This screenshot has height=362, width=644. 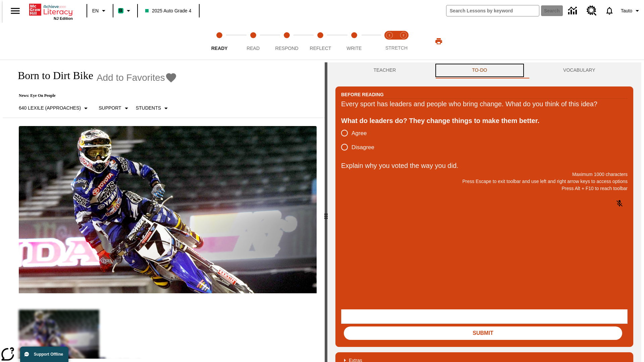 What do you see at coordinates (55, 109) in the screenshot?
I see `button: Select Lexile, 640 Lexile (Approaches)` at bounding box center [55, 109].